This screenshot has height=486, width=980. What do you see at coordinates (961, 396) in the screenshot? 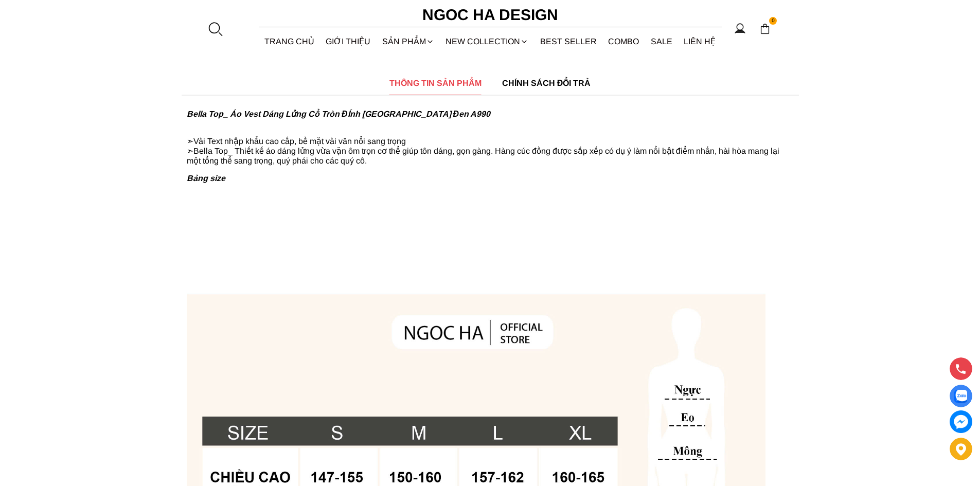
I see `img: Display image` at bounding box center [961, 396].